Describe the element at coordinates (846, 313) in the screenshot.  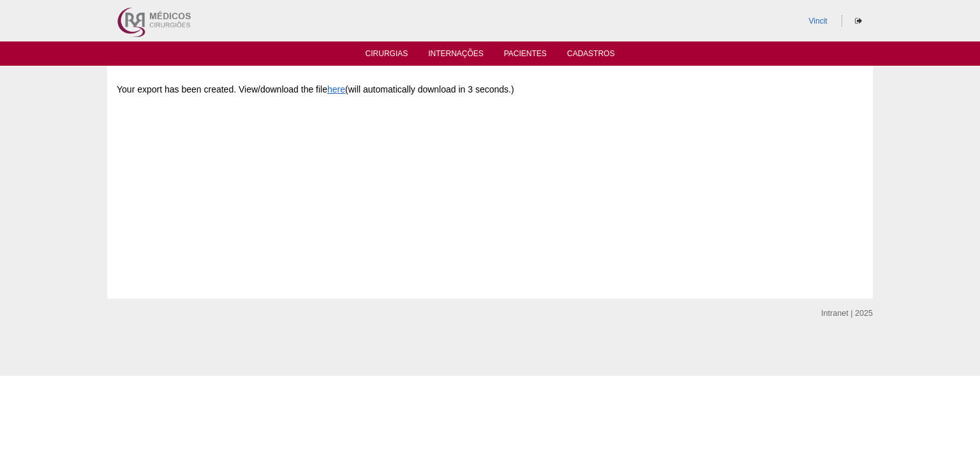
I see `div: Intranet | 2025` at that location.